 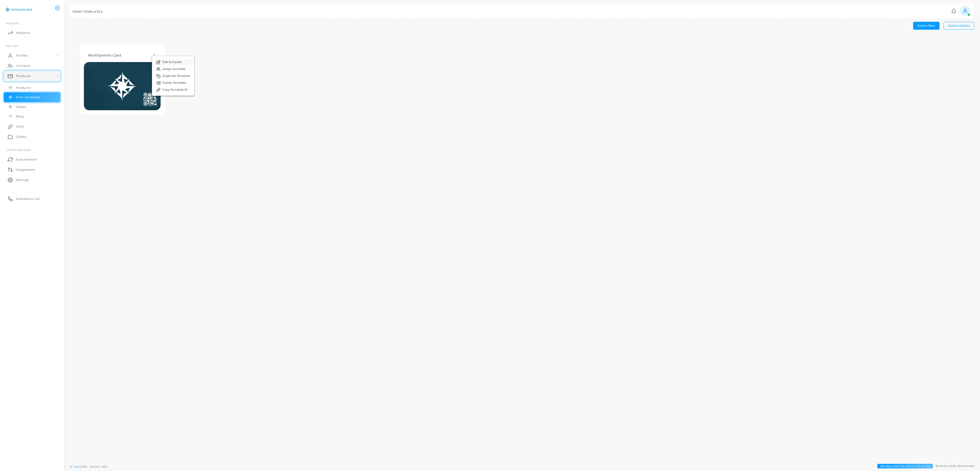 What do you see at coordinates (32, 117) in the screenshot?
I see `a: Shop` at bounding box center [32, 117].